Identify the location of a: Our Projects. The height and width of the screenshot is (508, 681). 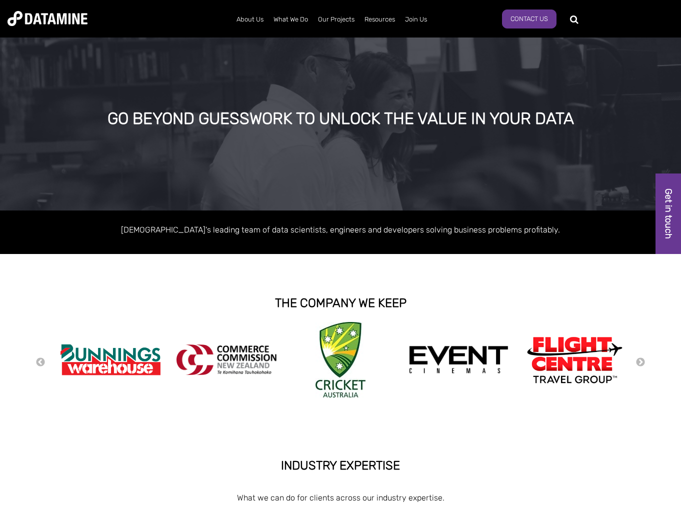
(336, 19).